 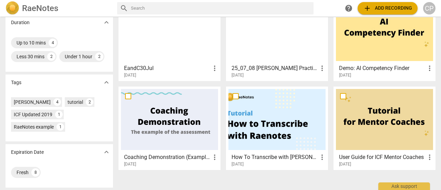 I want to click on h3: EandC30Jul, so click(x=167, y=68).